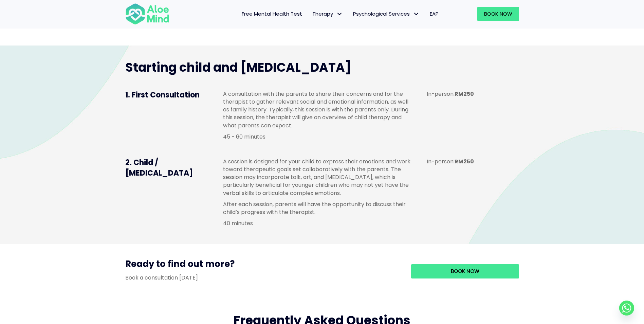 Image resolution: width=644 pixels, height=324 pixels. Describe the element at coordinates (318, 223) in the screenshot. I see `p: 40 minutes` at that location.